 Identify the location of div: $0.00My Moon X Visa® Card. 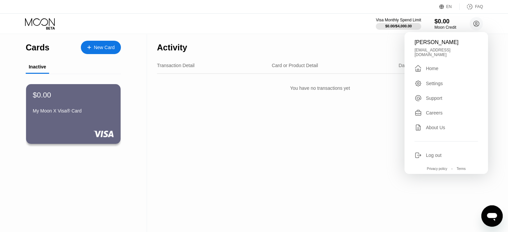
(73, 114).